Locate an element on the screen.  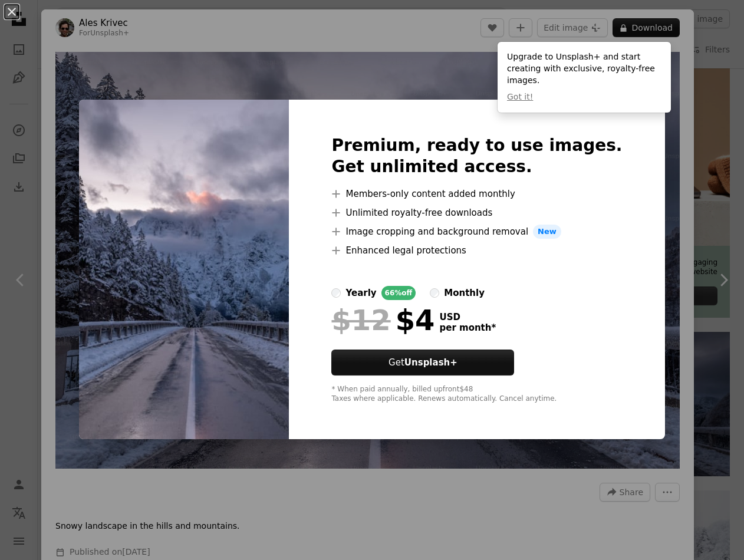
div: * When paid annually, billed upfront $48 Taxes where applicable. Renews automatically. Cancel any... is located at coordinates (476, 395).